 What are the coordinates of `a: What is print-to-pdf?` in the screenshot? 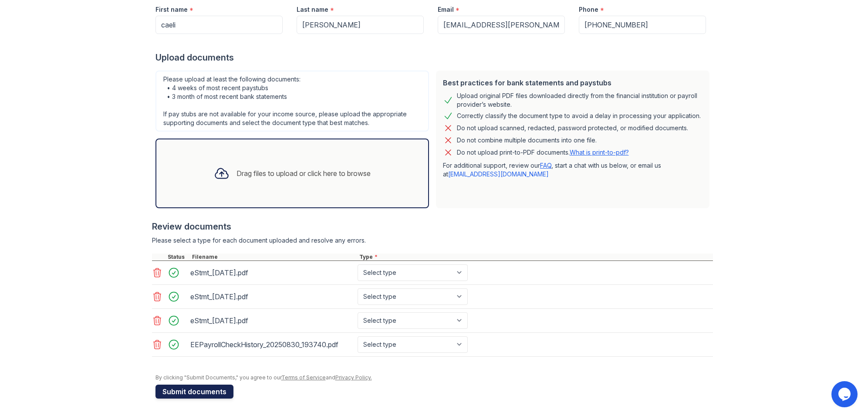 It's located at (599, 152).